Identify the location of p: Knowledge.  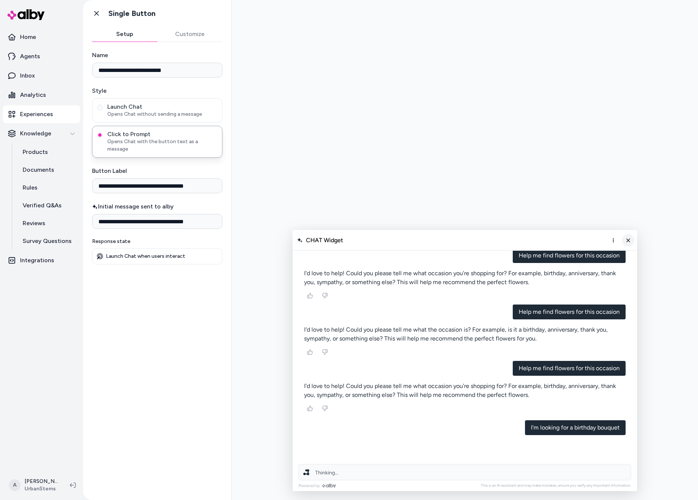
(36, 134).